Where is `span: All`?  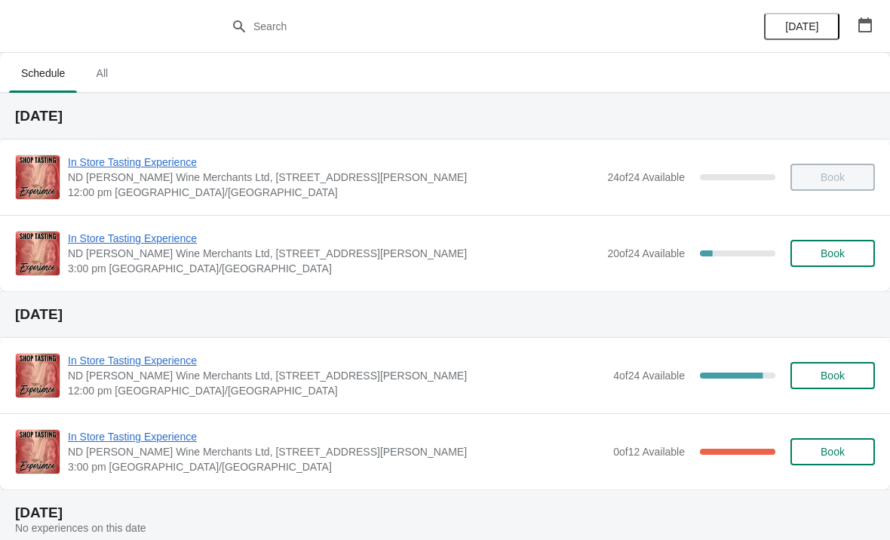
span: All is located at coordinates (102, 73).